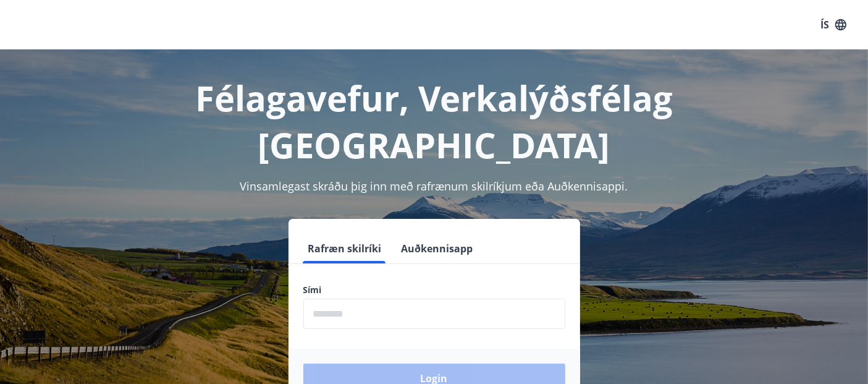 This screenshot has height=384, width=868. Describe the element at coordinates (434, 290) in the screenshot. I see `label: Sími` at that location.